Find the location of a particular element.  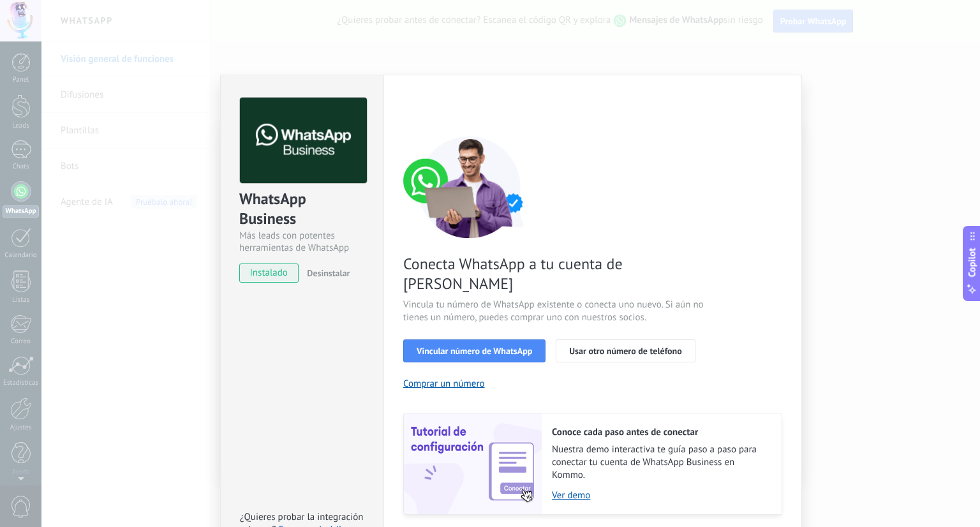

img: logo_main.png is located at coordinates (303, 140).